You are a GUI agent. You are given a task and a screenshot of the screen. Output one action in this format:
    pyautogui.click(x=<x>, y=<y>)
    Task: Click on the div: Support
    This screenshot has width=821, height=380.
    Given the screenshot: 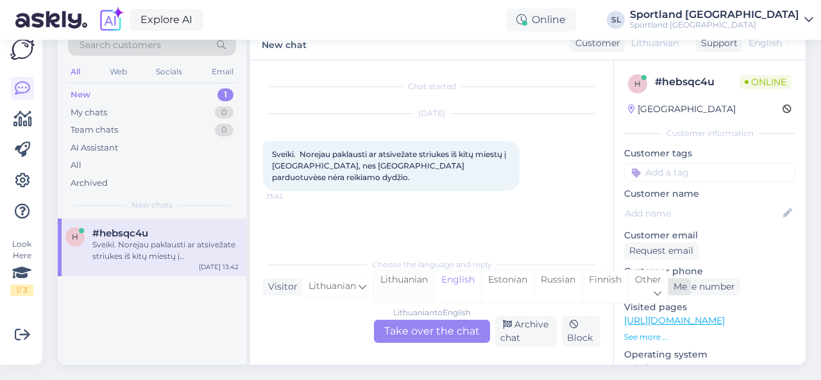 What is the action you would take?
    pyautogui.click(x=717, y=43)
    